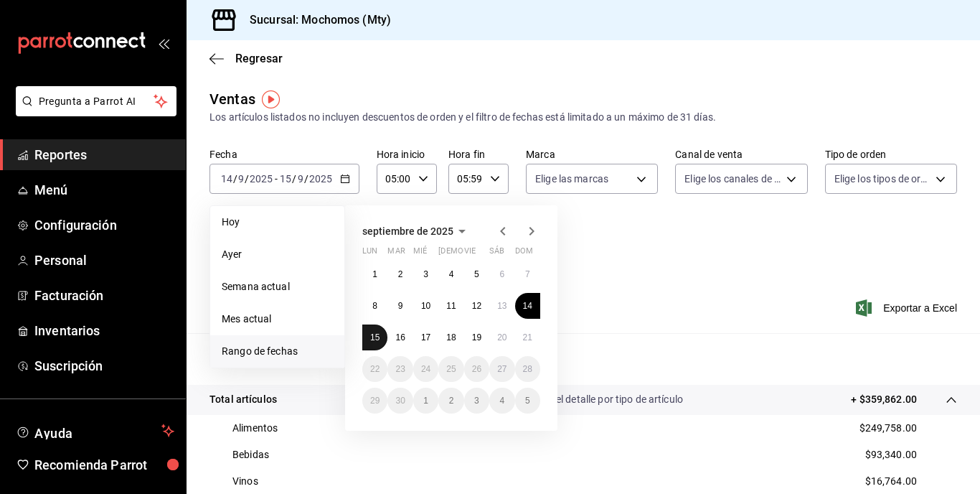  Describe the element at coordinates (592, 154) in the screenshot. I see `label: Marca` at that location.